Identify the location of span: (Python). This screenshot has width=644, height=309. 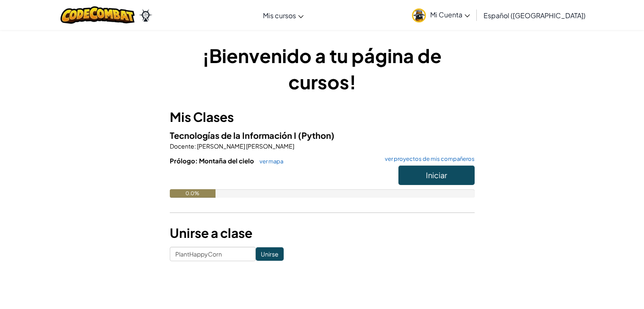
(316, 135).